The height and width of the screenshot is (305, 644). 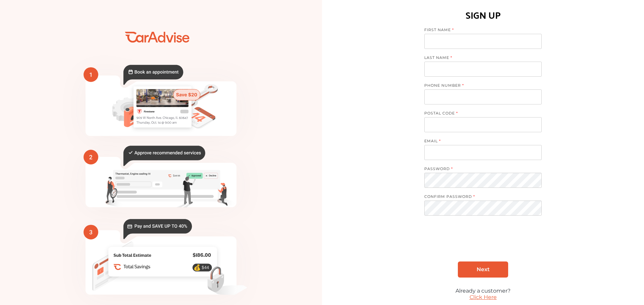 What do you see at coordinates (483, 15) in the screenshot?
I see `h1: SIGN UP` at bounding box center [483, 15].